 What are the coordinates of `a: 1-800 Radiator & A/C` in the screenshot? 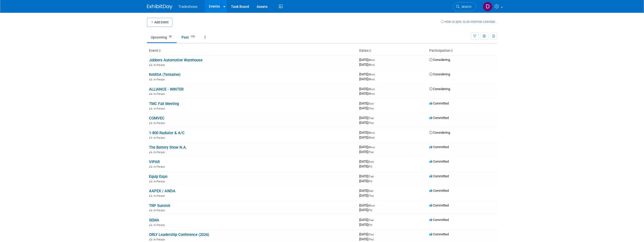 It's located at (167, 133).